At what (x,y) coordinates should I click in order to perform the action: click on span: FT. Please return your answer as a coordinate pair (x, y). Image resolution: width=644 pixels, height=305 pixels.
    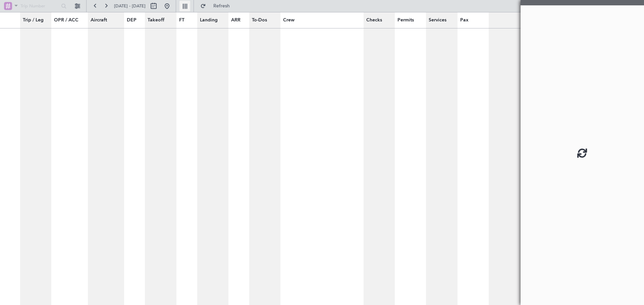
    Looking at the image, I should click on (182, 20).